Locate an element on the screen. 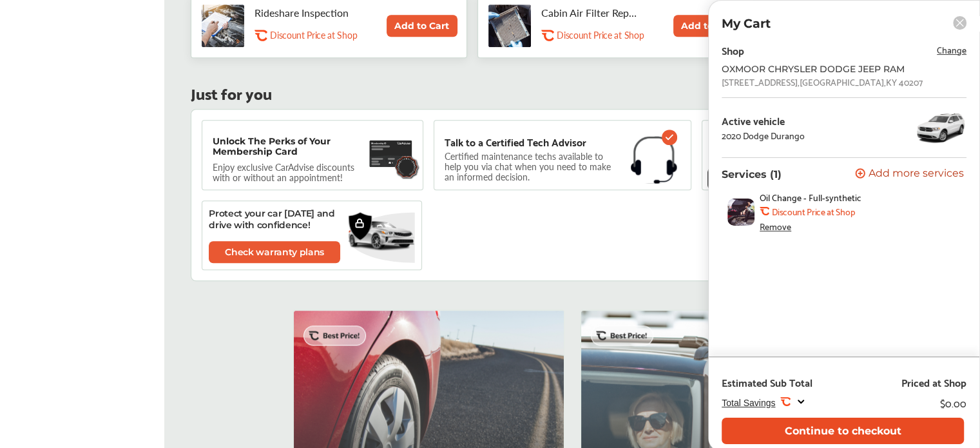  p: Certified maintenance techs available to help you via chat when you need to make an informed deci... is located at coordinates (532, 167).